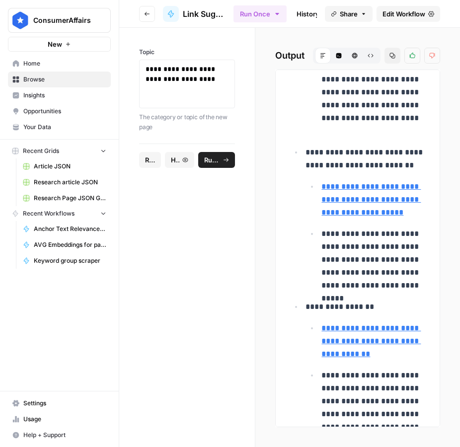 The height and width of the screenshot is (447, 460). What do you see at coordinates (175, 160) in the screenshot?
I see `span: History` at bounding box center [175, 160].